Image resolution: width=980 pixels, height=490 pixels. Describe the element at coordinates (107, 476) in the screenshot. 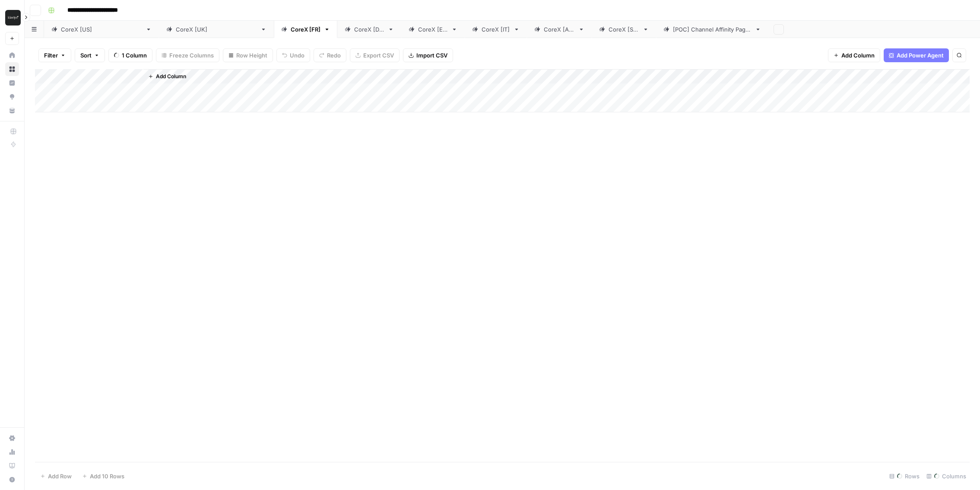

I see `span: Add 10 Rows` at that location.